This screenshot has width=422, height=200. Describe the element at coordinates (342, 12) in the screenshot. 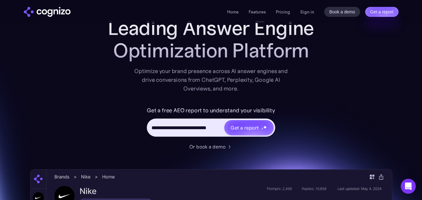

I see `a: Book a demo` at that location.